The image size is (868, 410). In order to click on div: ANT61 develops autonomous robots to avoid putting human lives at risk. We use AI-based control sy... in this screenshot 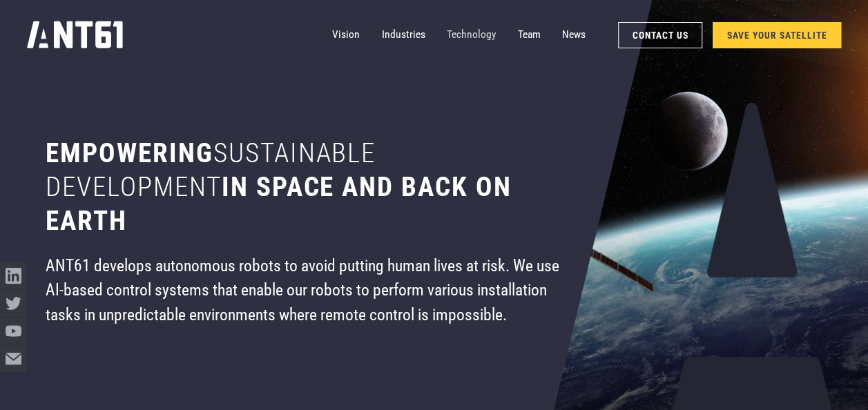, I will do `click(306, 290)`.